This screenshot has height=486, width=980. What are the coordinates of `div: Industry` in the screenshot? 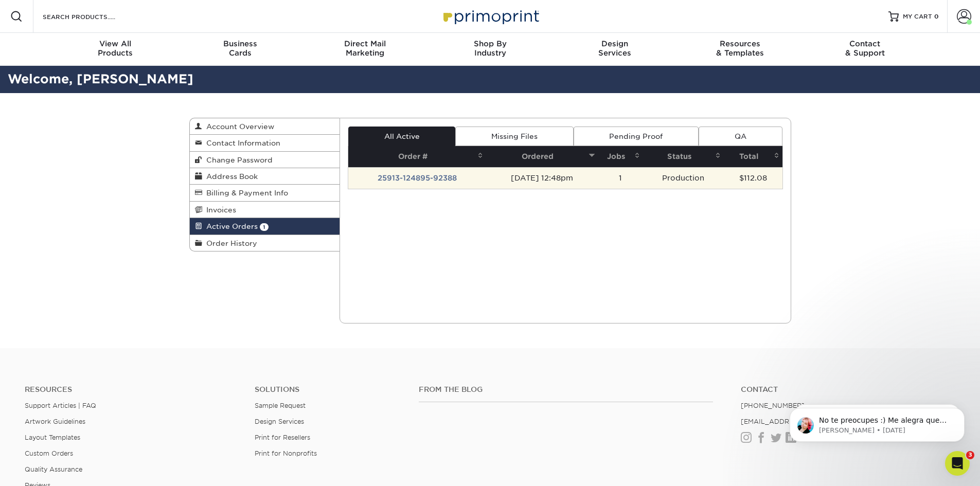 It's located at (490, 48).